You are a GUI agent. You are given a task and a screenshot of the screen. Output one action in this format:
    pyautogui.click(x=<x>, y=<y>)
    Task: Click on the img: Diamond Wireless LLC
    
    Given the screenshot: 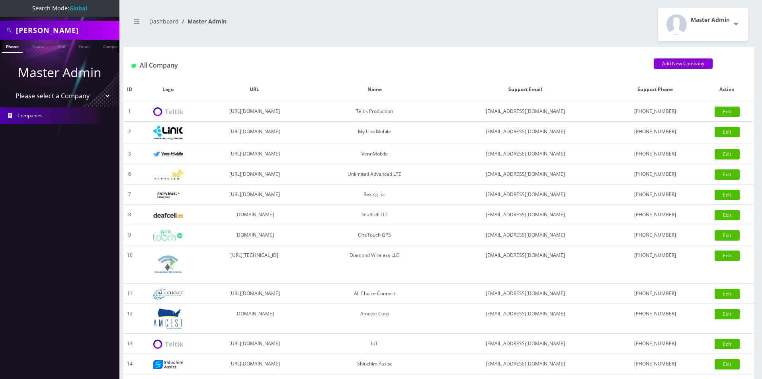 What is the action you would take?
    pyautogui.click(x=168, y=264)
    